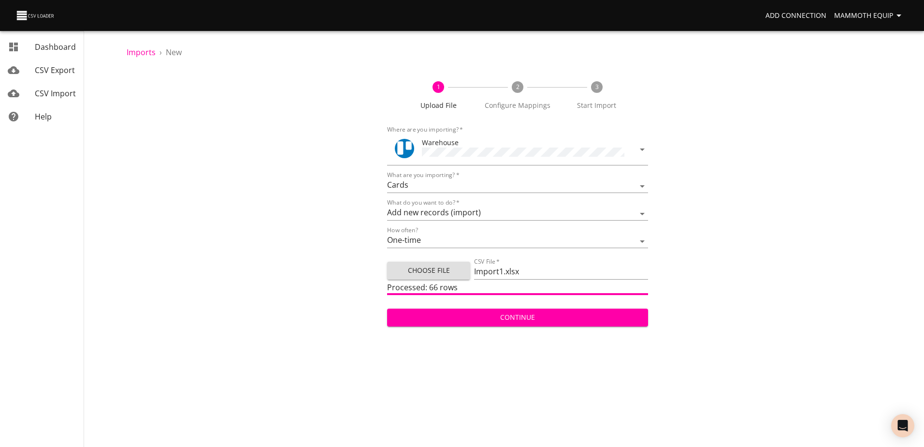 This screenshot has height=447, width=924. What do you see at coordinates (36, 15) in the screenshot?
I see `img: CSV Loader` at bounding box center [36, 15].